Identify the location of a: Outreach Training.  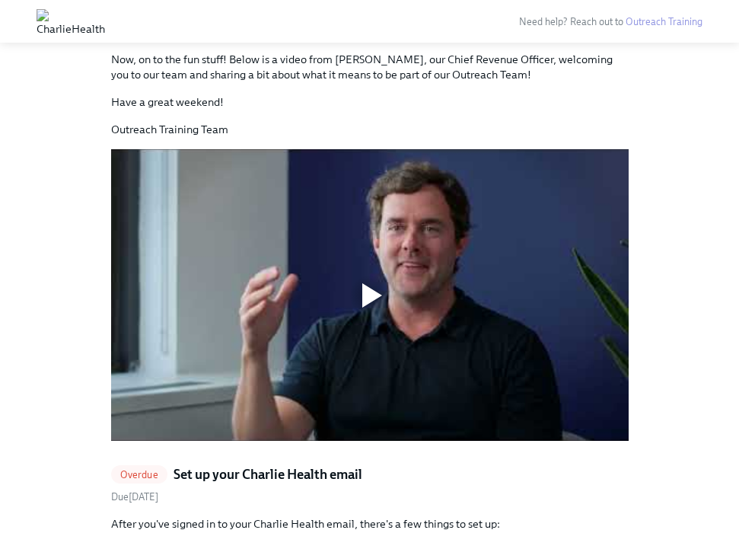
(664, 21).